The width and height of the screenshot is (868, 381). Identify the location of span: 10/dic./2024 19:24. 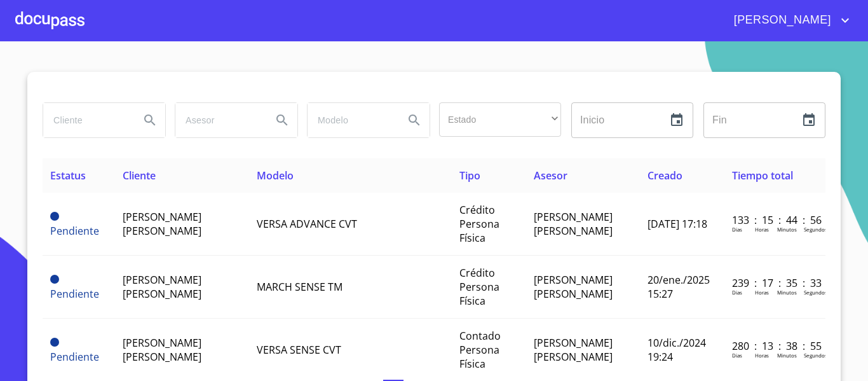
(677, 350).